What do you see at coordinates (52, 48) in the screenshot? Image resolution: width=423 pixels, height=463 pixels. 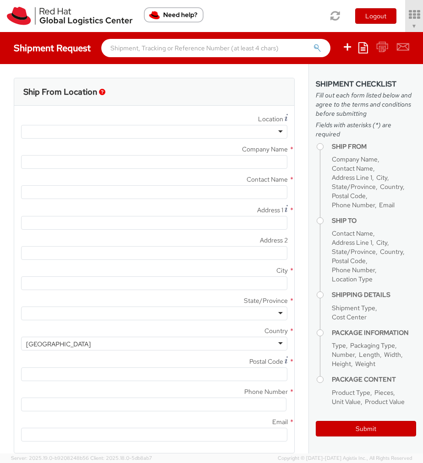 I see `h4: Shipment Request` at bounding box center [52, 48].